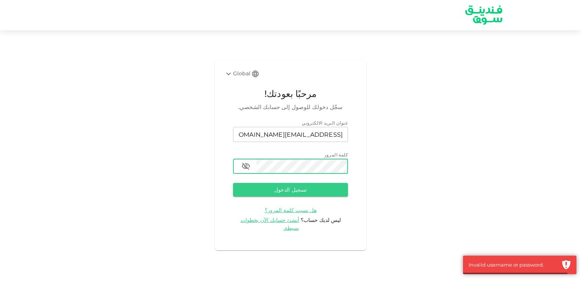 This screenshot has width=581, height=281. What do you see at coordinates (291, 94) in the screenshot?
I see `span: مرحبًا بعودتك!` at bounding box center [291, 94].